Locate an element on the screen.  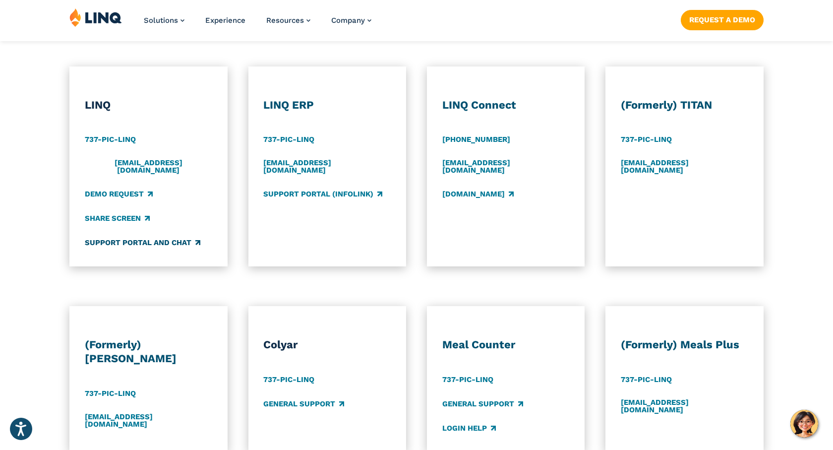
a: Resources is located at coordinates (288, 20).